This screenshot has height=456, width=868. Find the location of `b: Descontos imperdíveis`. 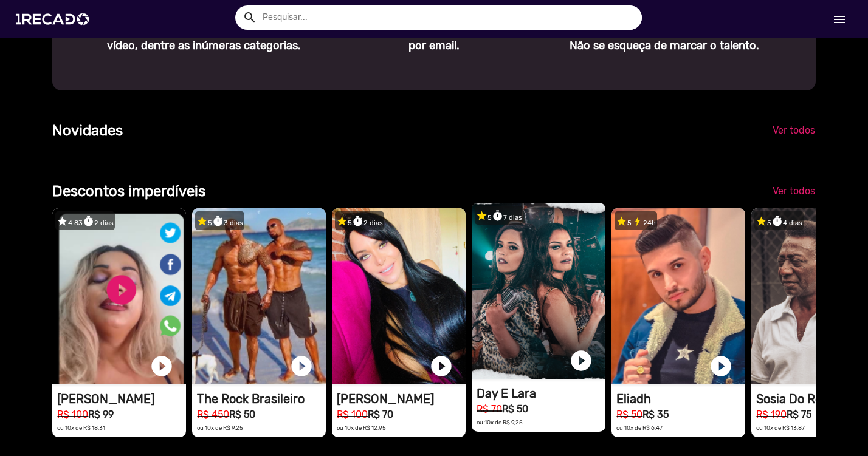

b: Descontos imperdíveis is located at coordinates (129, 192).